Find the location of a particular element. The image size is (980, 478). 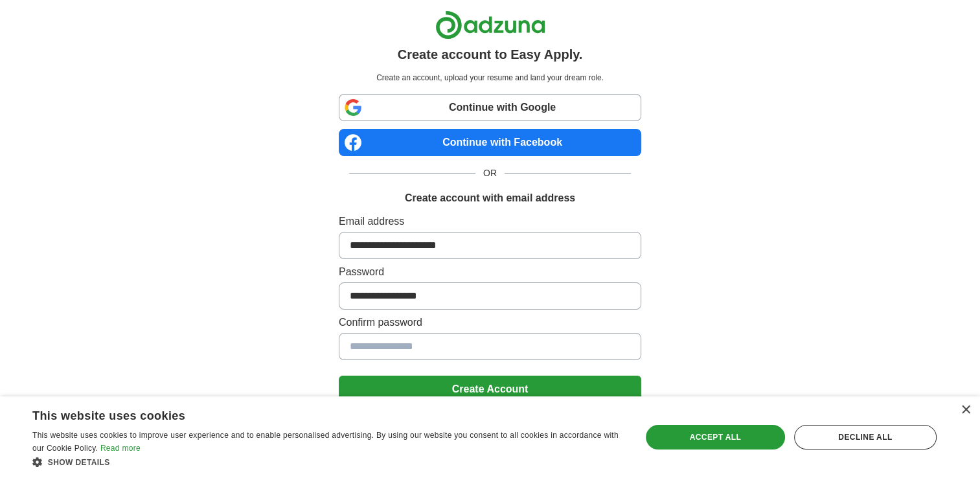

a: Continue with Facebook is located at coordinates (490, 143).